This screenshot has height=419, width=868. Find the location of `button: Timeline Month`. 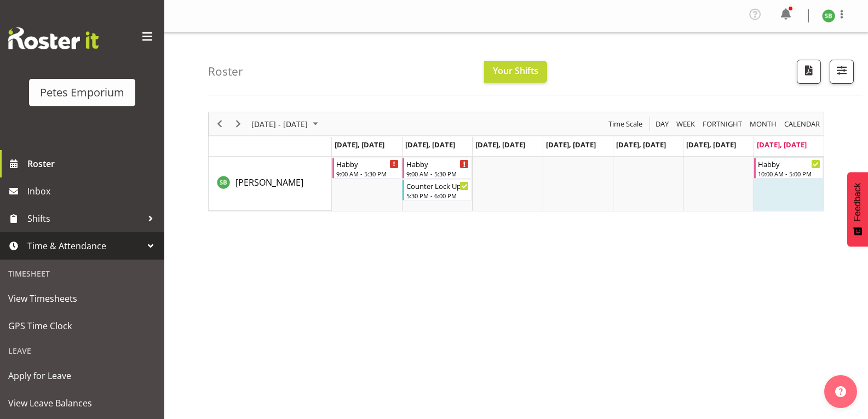

button: Timeline Month is located at coordinates (763, 124).